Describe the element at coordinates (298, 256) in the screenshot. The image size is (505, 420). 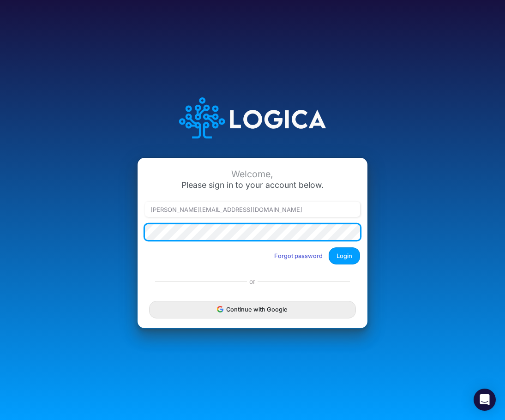
I see `button: Forgot password` at that location.